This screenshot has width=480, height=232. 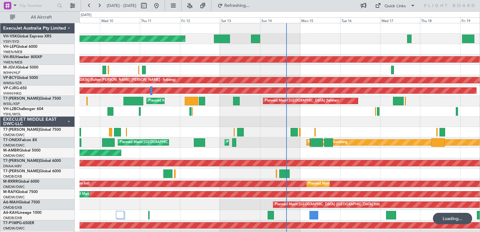 I want to click on a: A6-KAHLineage 1000, so click(x=22, y=213).